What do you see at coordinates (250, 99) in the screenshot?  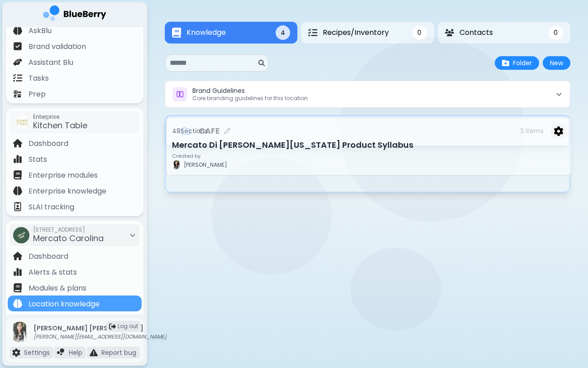 I see `p: Core branding guidelines for this location` at bounding box center [250, 99].